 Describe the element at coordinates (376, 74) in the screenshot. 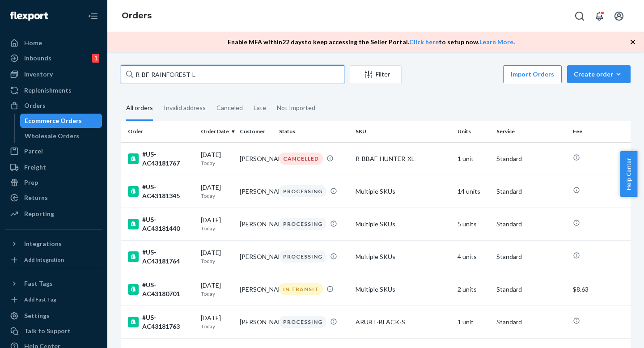

I see `div: Filter` at that location.